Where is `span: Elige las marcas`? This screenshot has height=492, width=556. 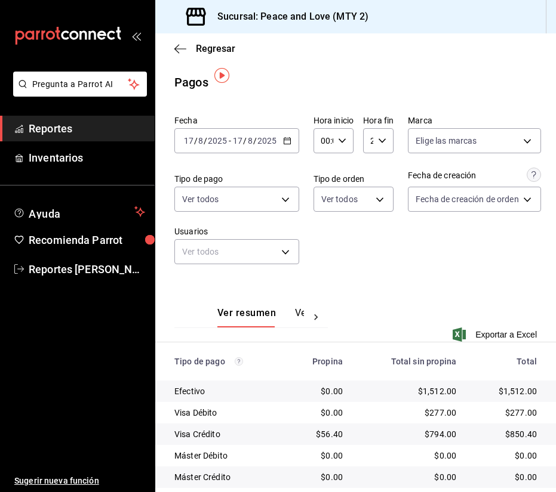 span: Elige las marcas is located at coordinates (446, 141).